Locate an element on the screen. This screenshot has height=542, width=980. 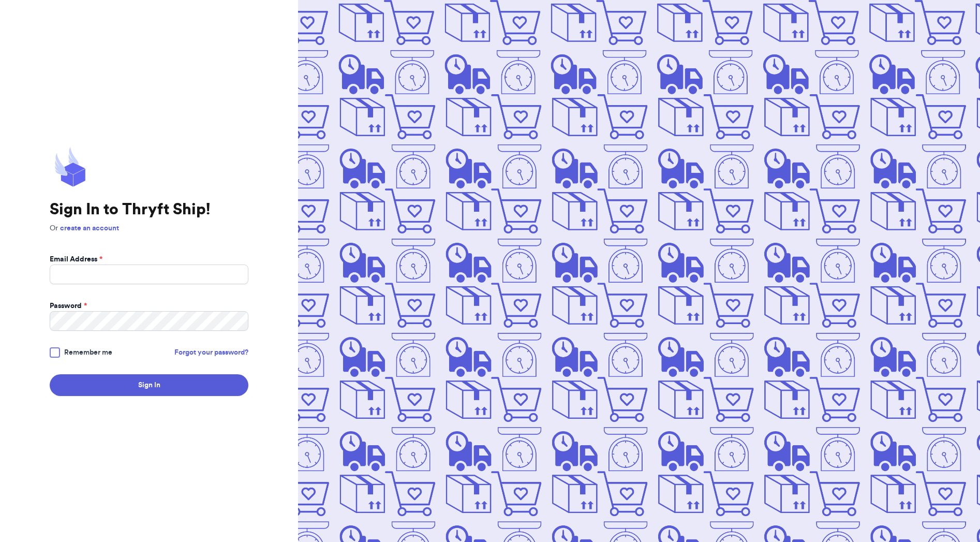
h1: Sign In to Thryft Ship! is located at coordinates (149, 209).